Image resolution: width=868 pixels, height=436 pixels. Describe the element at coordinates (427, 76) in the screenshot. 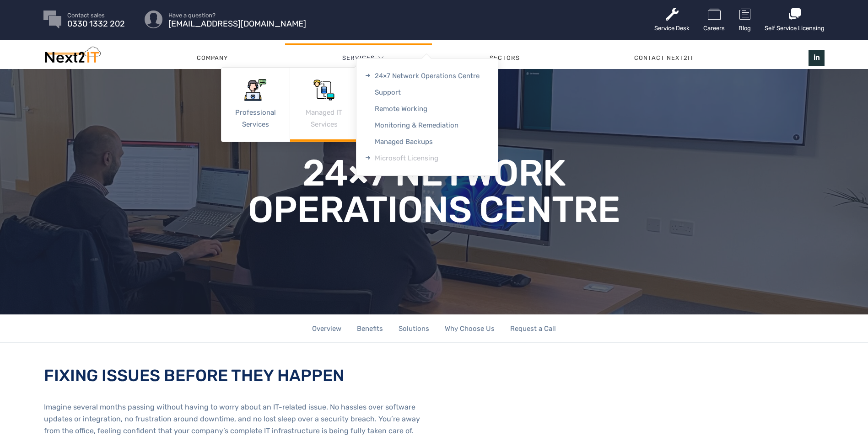

I see `a: 24×7 Network Operations Centre` at that location.